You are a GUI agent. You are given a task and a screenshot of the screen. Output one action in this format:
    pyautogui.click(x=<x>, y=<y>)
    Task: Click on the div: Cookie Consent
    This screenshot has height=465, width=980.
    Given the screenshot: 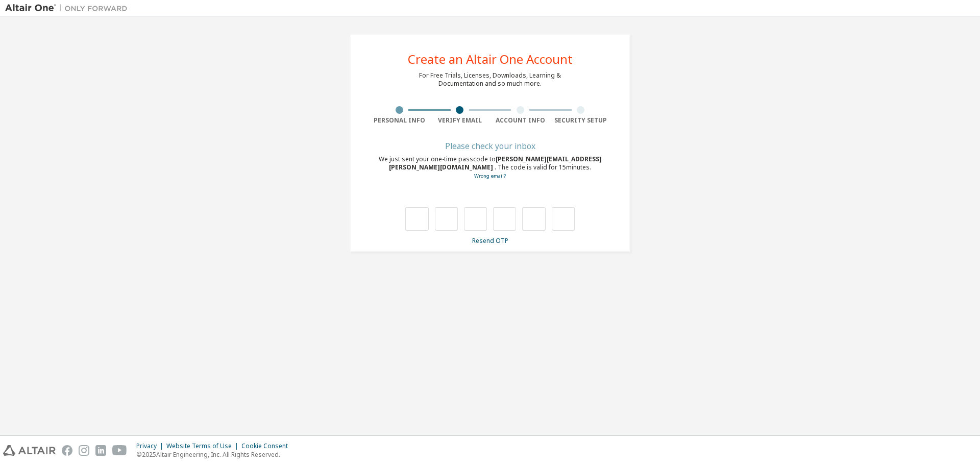 What is the action you would take?
    pyautogui.click(x=267, y=446)
    